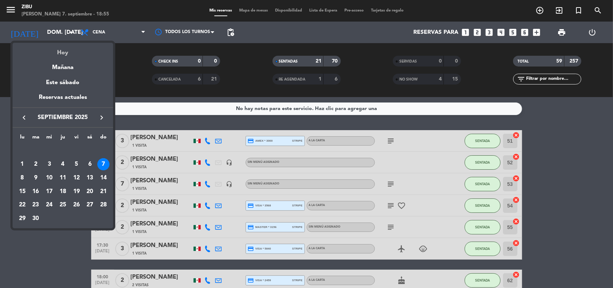 The width and height of the screenshot is (613, 288). I want to click on th: miércoles, so click(49, 138).